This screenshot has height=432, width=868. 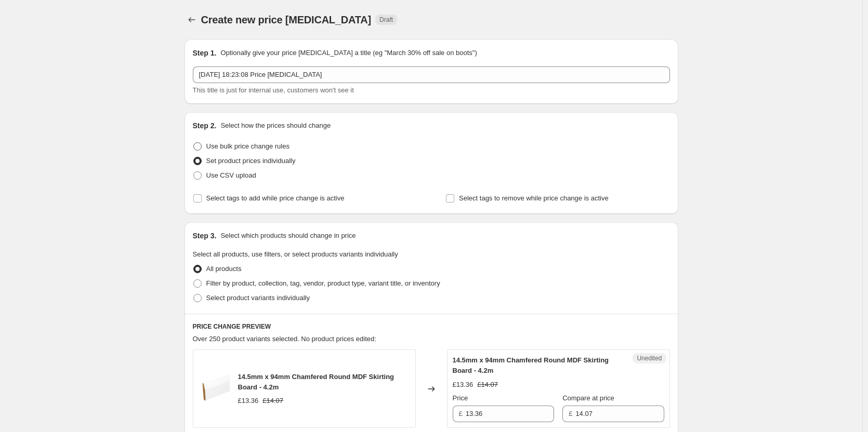 What do you see at coordinates (248, 146) in the screenshot?
I see `span: Use bulk price change rules` at bounding box center [248, 146].